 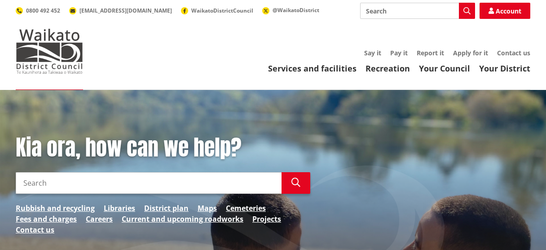 What do you see at coordinates (119, 208) in the screenshot?
I see `a: Libraries` at bounding box center [119, 208].